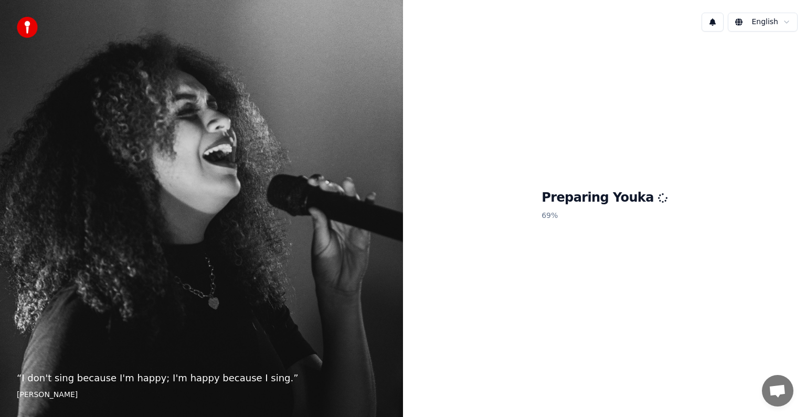  What do you see at coordinates (201, 378) in the screenshot?
I see `p: “ I don't sing because I'm happy; I'm happy because I sing. ”` at bounding box center [201, 378].